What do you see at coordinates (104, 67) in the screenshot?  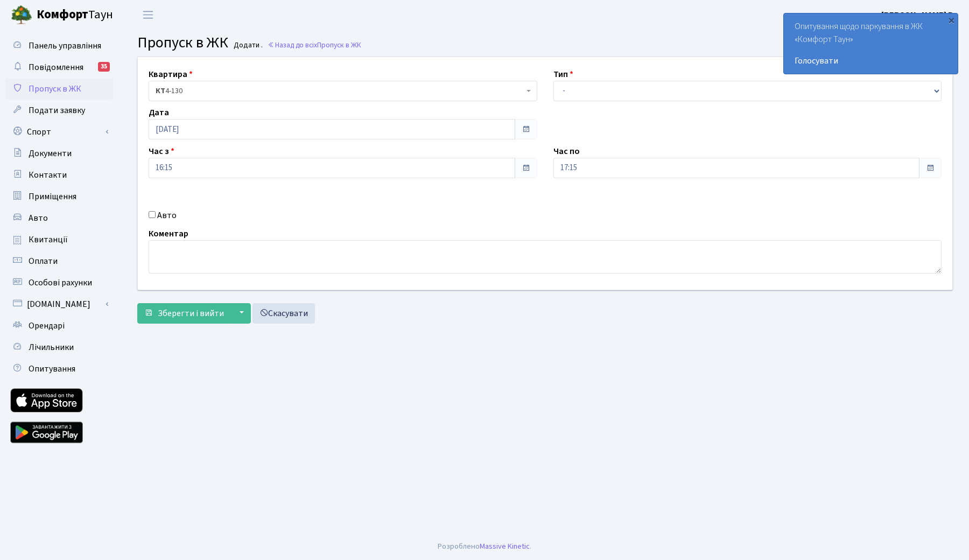 I see `div: 35` at bounding box center [104, 67].